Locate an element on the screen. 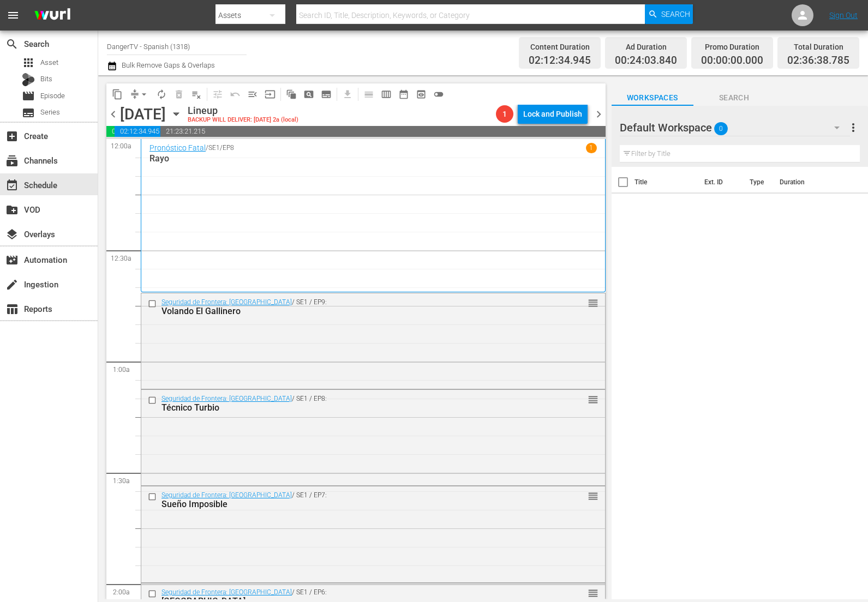  span: 24 hours Lineup View is OFF is located at coordinates (439, 94).